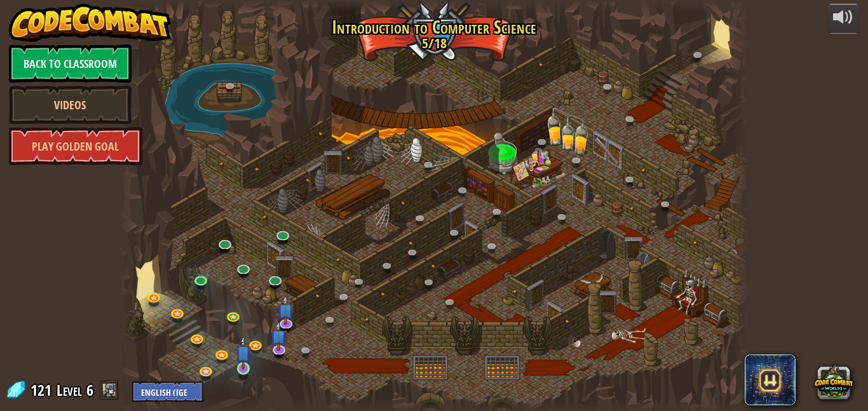  Describe the element at coordinates (69, 390) in the screenshot. I see `span: Level` at that location.